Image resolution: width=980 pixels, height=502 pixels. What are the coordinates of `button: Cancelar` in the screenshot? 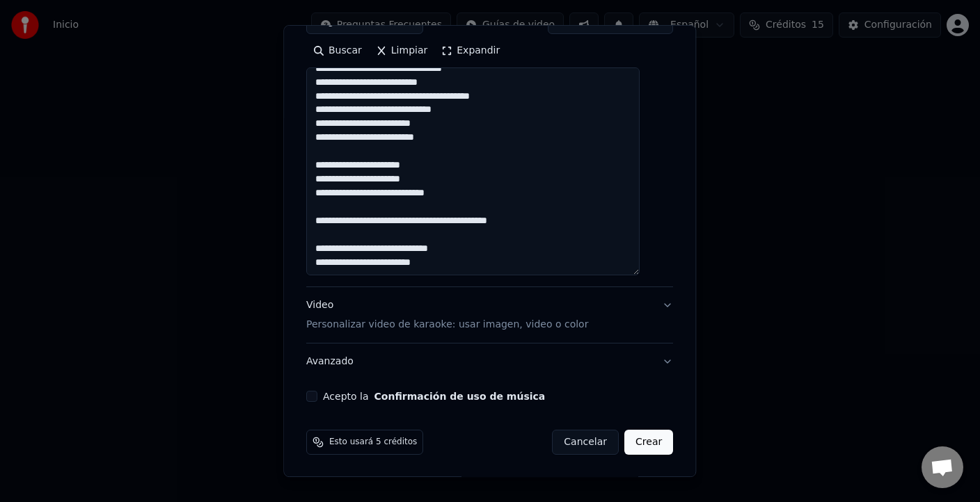 It's located at (586, 442).